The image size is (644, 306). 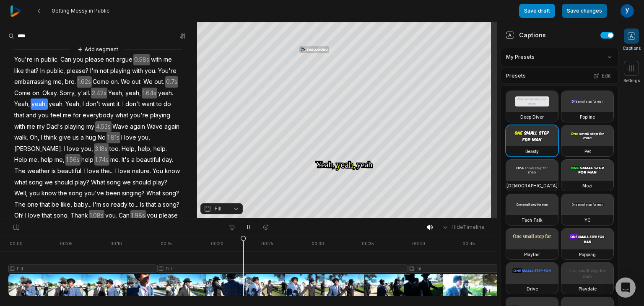 What do you see at coordinates (55, 126) in the screenshot?
I see `span: Dad's` at bounding box center [55, 126].